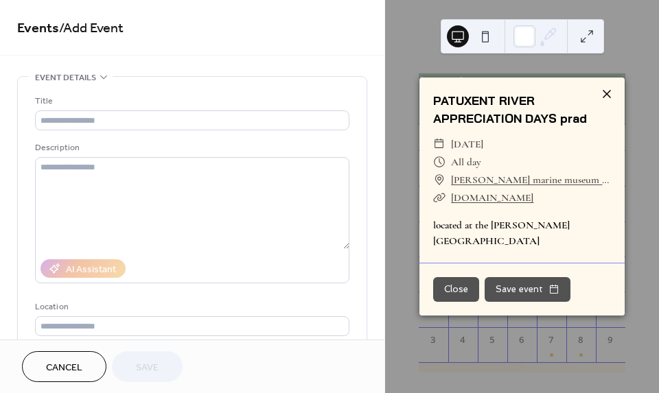 This screenshot has width=659, height=393. What do you see at coordinates (510, 109) in the screenshot?
I see `a: PATUXENT RIVER APPRECIATION DAYS prad` at bounding box center [510, 109].